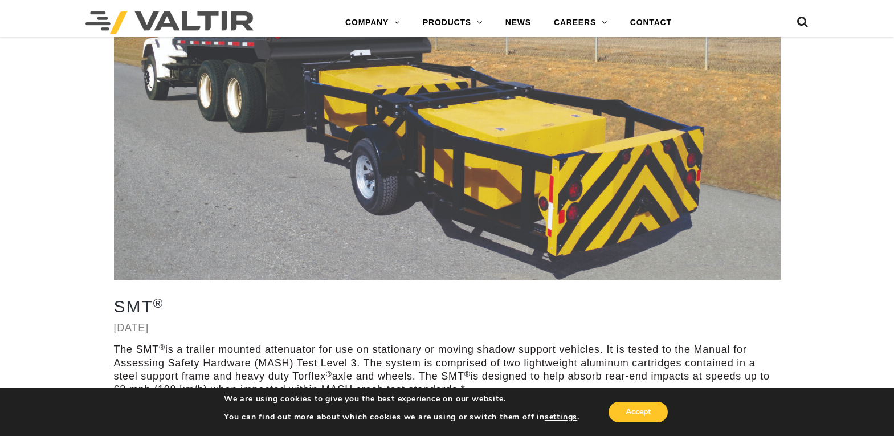 The height and width of the screenshot is (436, 894). Describe the element at coordinates (139, 306) in the screenshot. I see `a: SMT®` at that location.